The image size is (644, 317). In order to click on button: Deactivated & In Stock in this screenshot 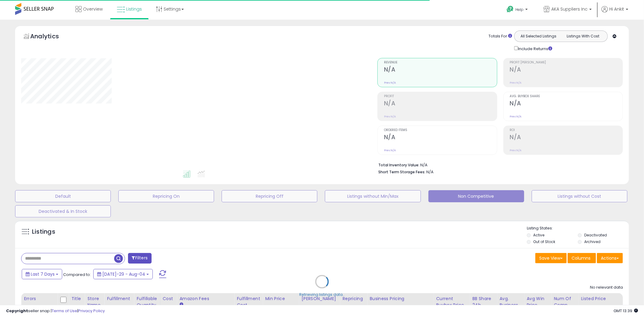, I will do `click(63, 212)`.